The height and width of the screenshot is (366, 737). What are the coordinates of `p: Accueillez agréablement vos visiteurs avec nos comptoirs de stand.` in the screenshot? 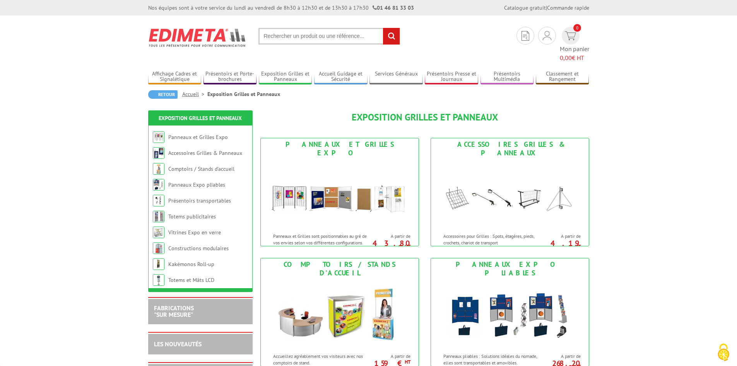 It's located at (321, 359).